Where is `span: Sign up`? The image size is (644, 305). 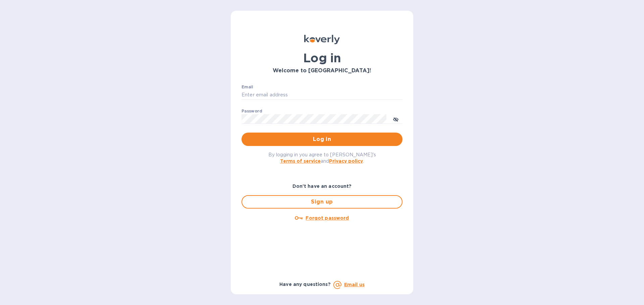 span: Sign up is located at coordinates (322, 202).